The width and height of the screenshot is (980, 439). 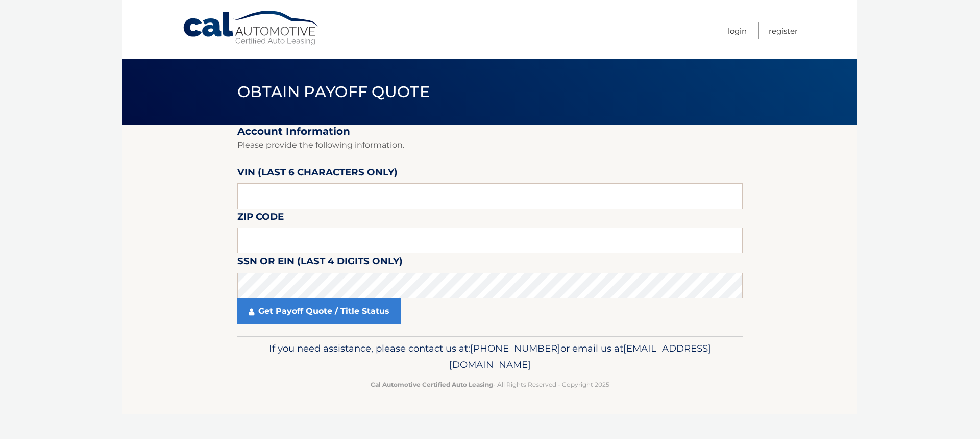 What do you see at coordinates (319, 311) in the screenshot?
I see `a: Get Payoff Quote / Title Status` at bounding box center [319, 311].